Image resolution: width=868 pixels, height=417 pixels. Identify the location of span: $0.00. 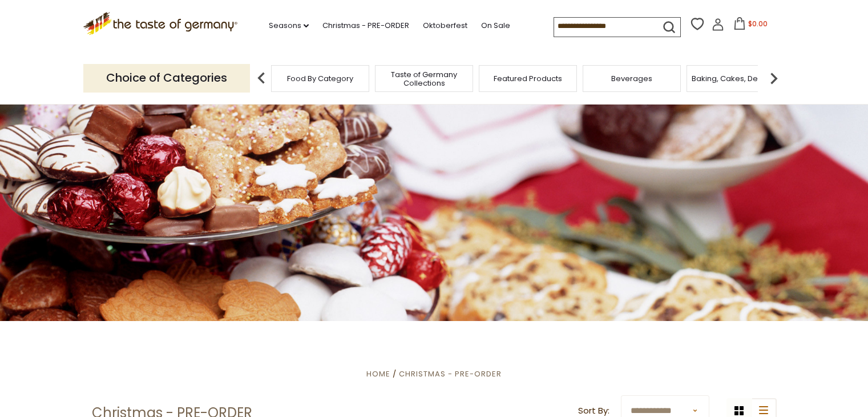
(758, 23).